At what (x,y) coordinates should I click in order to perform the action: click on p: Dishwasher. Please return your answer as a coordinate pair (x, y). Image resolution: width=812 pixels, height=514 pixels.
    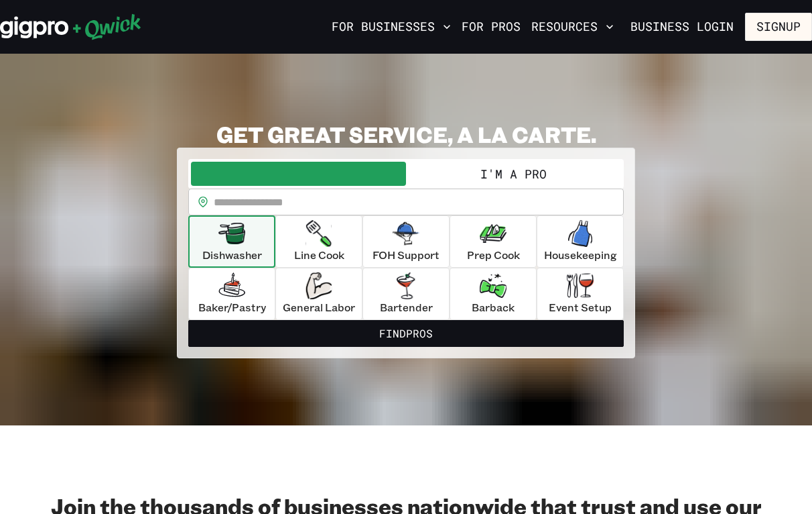
    Looking at the image, I should click on (232, 255).